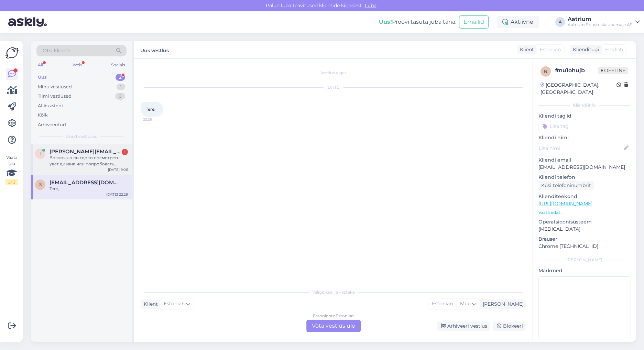  Describe the element at coordinates (120, 97) in the screenshot. I see `div: 0` at that location.